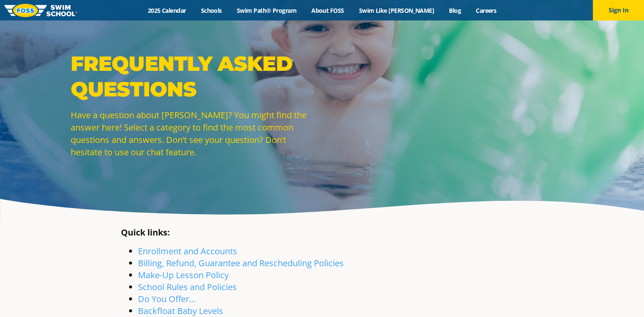  I want to click on strong: Quick links:, so click(146, 232).